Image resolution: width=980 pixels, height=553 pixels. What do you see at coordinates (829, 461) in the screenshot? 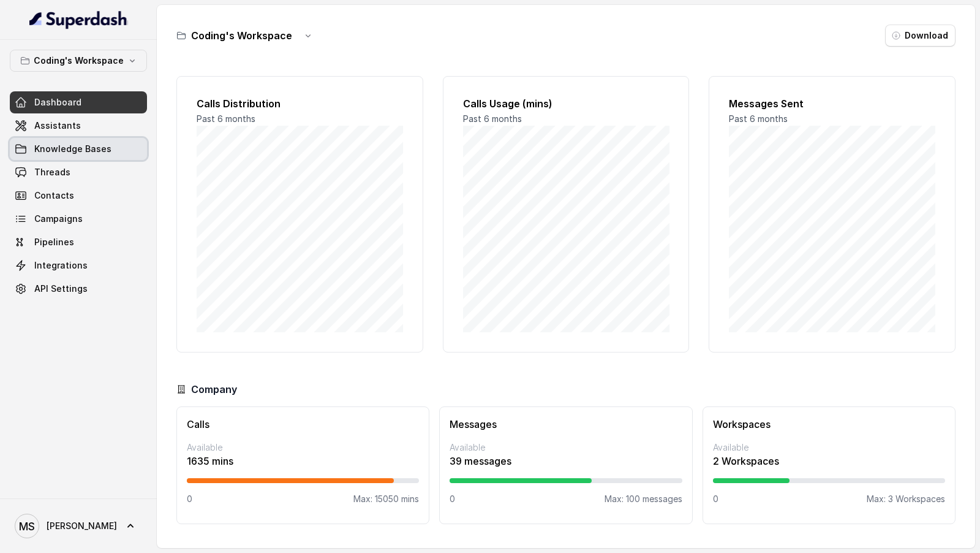
I see `p: 2 Workspaces` at bounding box center [829, 461].